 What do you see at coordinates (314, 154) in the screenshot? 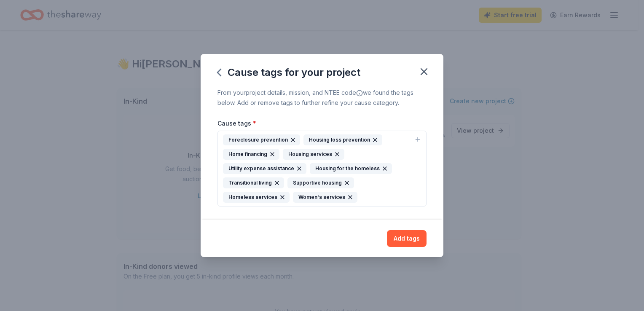
I see `div: Housing services` at bounding box center [314, 154].